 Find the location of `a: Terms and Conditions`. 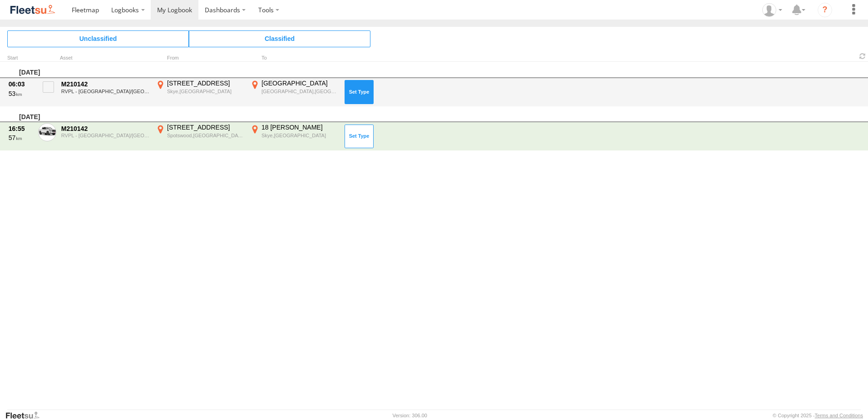

a: Terms and Conditions is located at coordinates (839, 415).